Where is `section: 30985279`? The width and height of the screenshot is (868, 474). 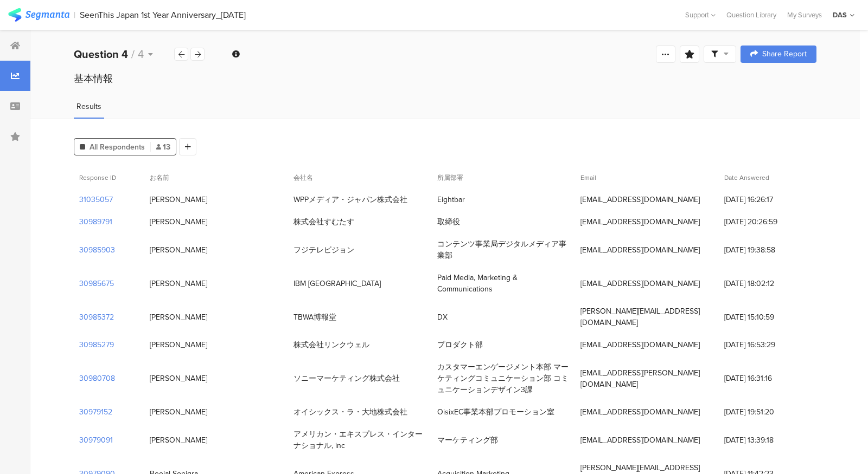
section: 30985279 is located at coordinates (97, 345).